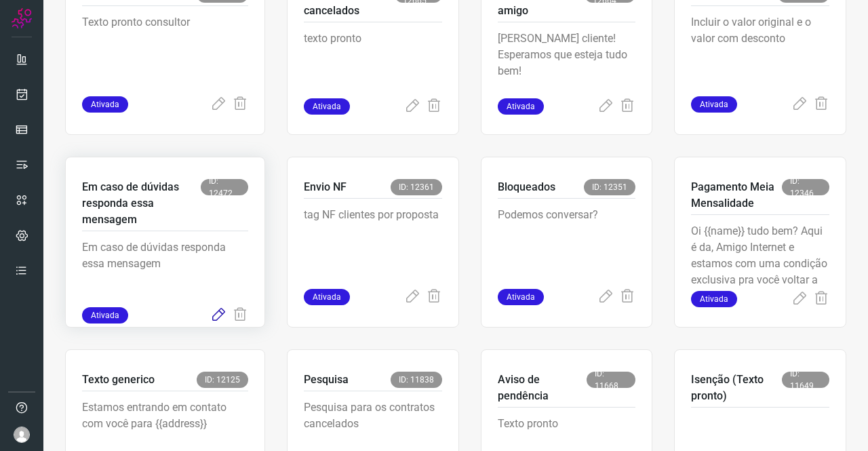 Image resolution: width=868 pixels, height=451 pixels. I want to click on span: ID: 12125, so click(222, 379).